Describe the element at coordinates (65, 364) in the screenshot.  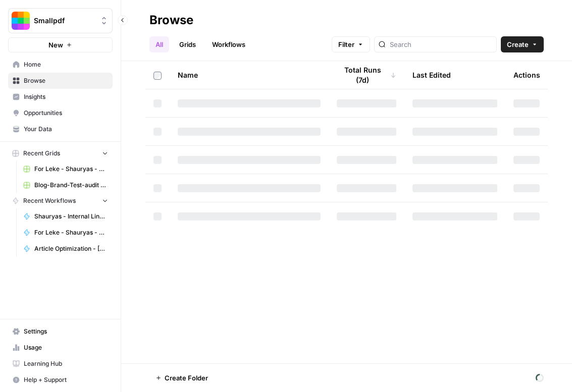
I see `span: Learning Hub` at that location.